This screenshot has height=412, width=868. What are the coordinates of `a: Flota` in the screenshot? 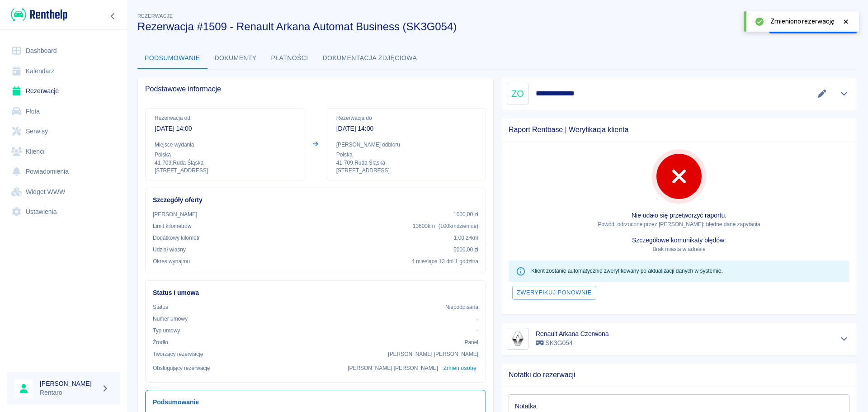 It's located at (63, 111).